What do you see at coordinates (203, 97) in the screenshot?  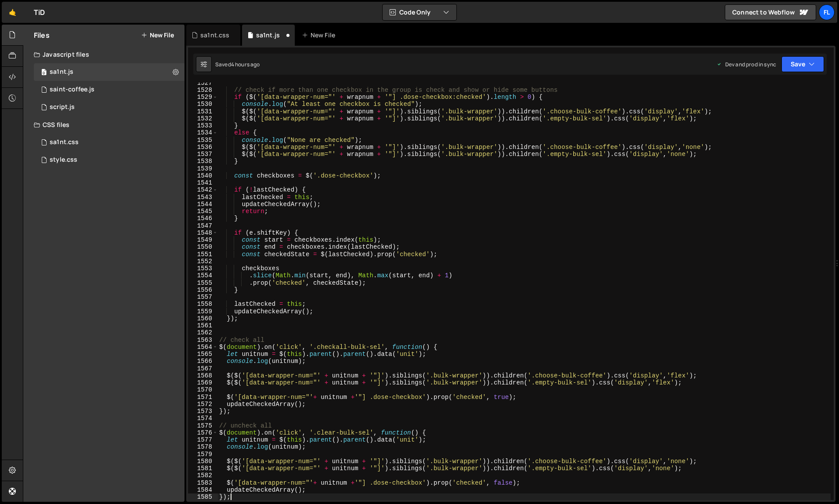 I see `div: 1529` at bounding box center [203, 97].